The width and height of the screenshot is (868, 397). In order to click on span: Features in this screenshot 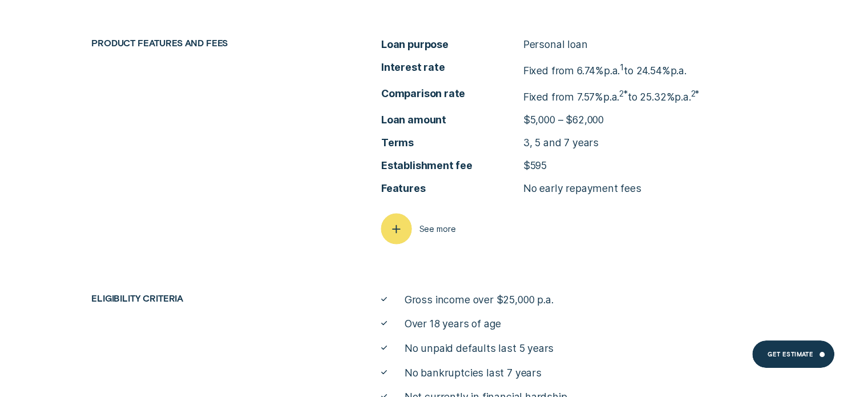, I will do `click(452, 188)`.